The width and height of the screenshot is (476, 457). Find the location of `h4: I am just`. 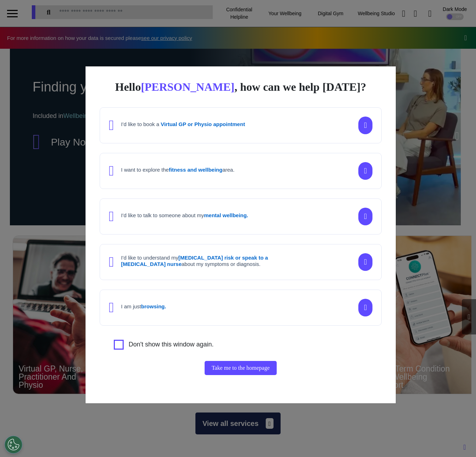

h4: I am just is located at coordinates (144, 306).